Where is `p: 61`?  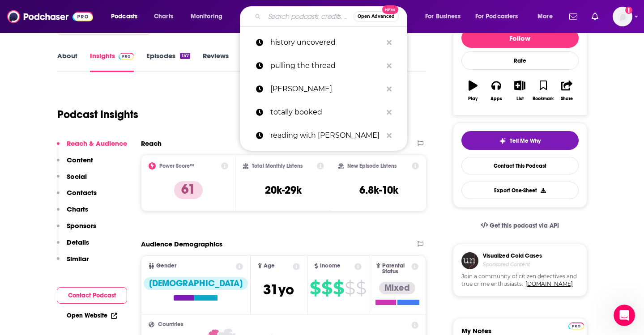
p: 61 is located at coordinates (189, 190).